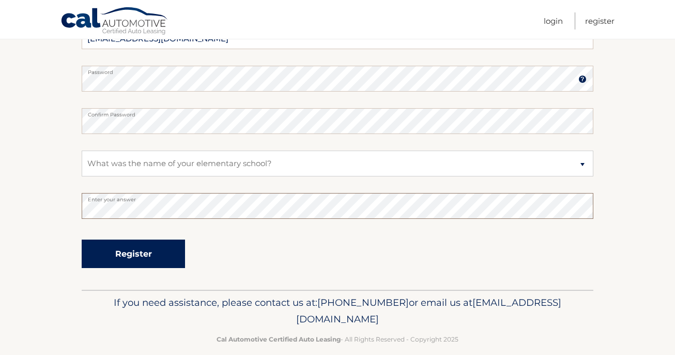 The width and height of the screenshot is (675, 355). Describe the element at coordinates (279, 339) in the screenshot. I see `strong: Cal Automotive Certified Auto Leasing` at that location.